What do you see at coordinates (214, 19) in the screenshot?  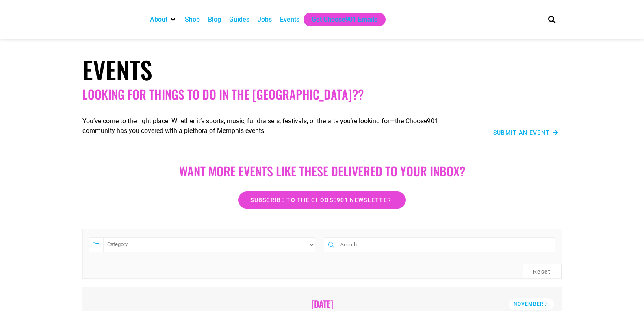 I see `a: Blog` at bounding box center [214, 19].